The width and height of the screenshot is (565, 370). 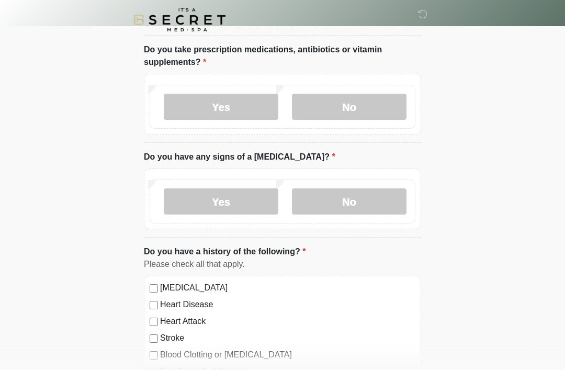 I want to click on label: Heart Disease, so click(x=288, y=305).